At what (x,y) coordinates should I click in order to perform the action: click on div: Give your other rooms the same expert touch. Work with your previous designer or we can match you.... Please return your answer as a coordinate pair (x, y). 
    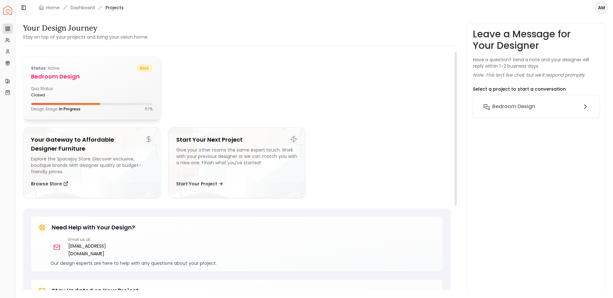
    Looking at the image, I should click on (237, 161).